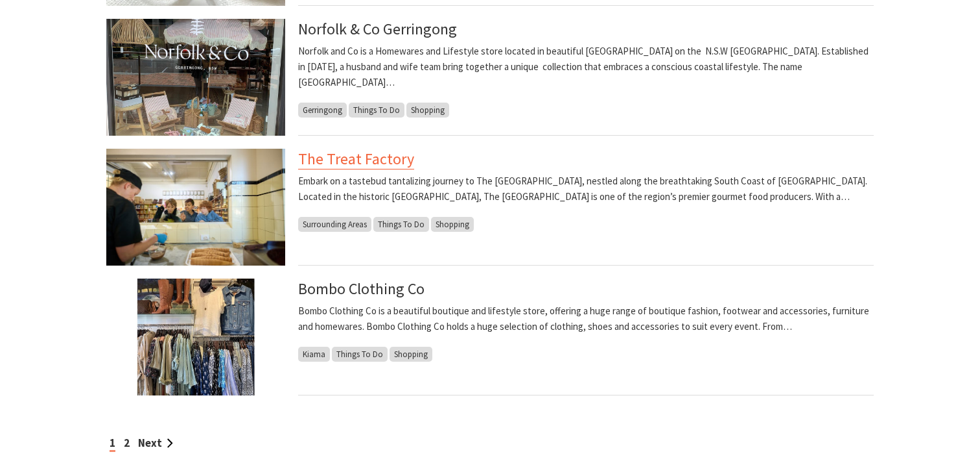 The image size is (980, 476). Describe the element at coordinates (196, 207) in the screenshot. I see `img: Children watching chocolatier working at The Treat Factory` at that location.